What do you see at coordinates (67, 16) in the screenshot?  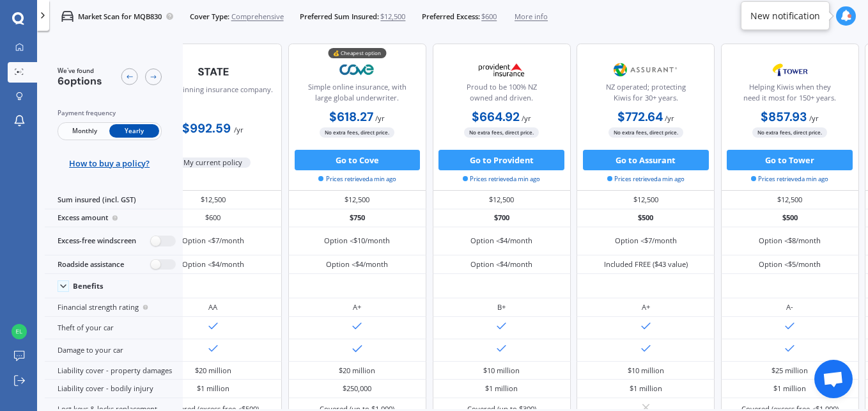 I see `img: car.f15378c7a67c060ca3f3.svg` at bounding box center [67, 16].